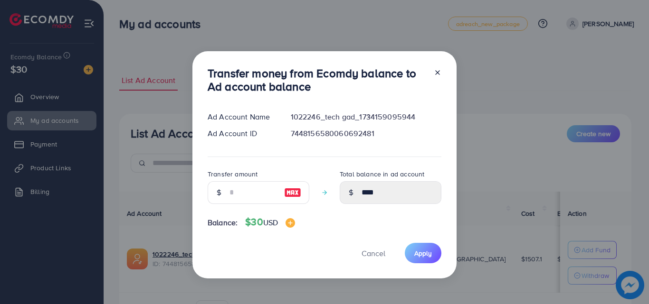 Image resolution: width=649 pixels, height=304 pixels. Describe the element at coordinates (317, 80) in the screenshot. I see `h3: Transfer money from Ecomdy balance to Ad account balance` at that location.